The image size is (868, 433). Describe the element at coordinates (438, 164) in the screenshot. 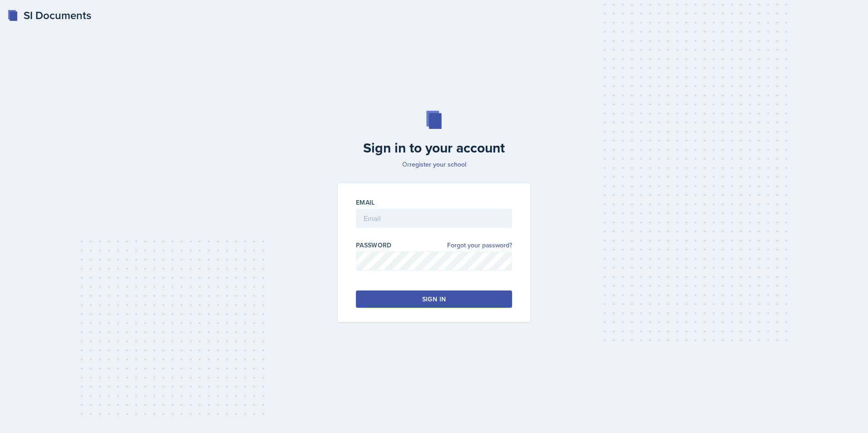

I see `a: register your school` at that location.